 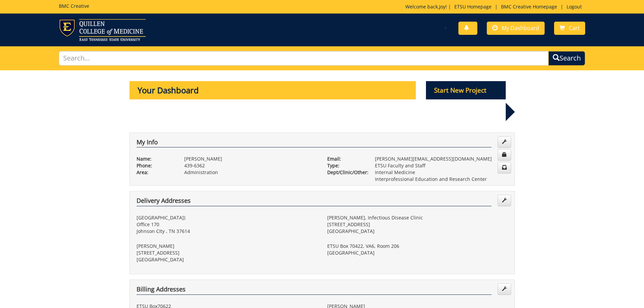 What do you see at coordinates (520, 28) in the screenshot?
I see `span: My Dashboard` at bounding box center [520, 28].